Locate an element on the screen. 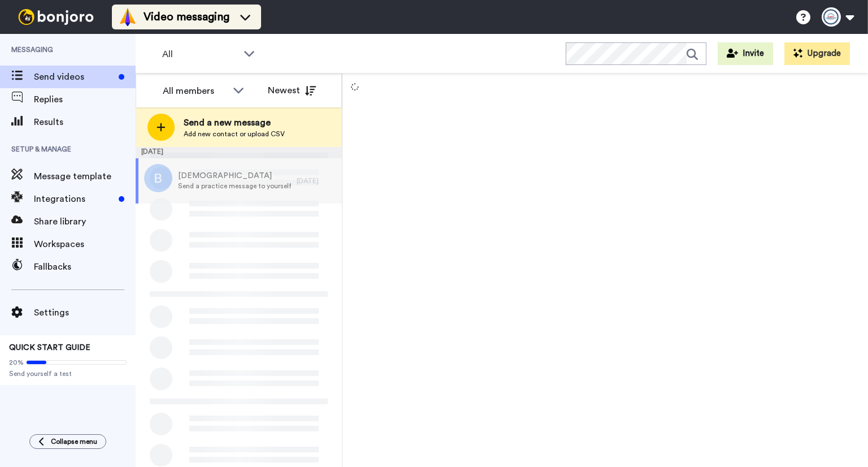  button: Invite is located at coordinates (745, 54).